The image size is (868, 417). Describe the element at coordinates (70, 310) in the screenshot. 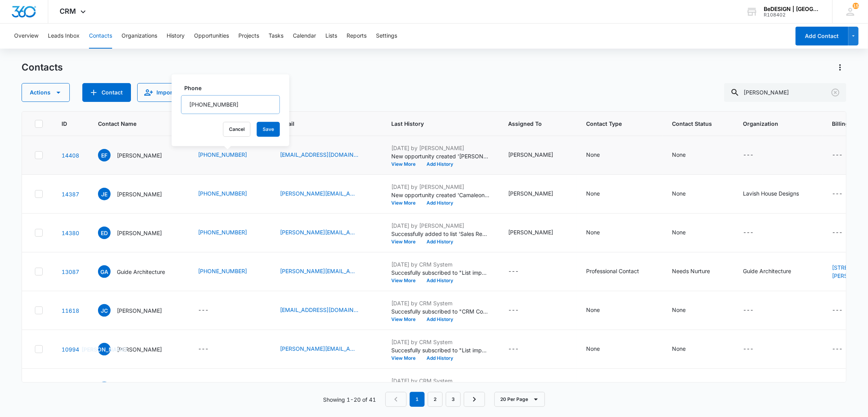

I see `a: Navigate to contact details page for Julie Corley` at that location.